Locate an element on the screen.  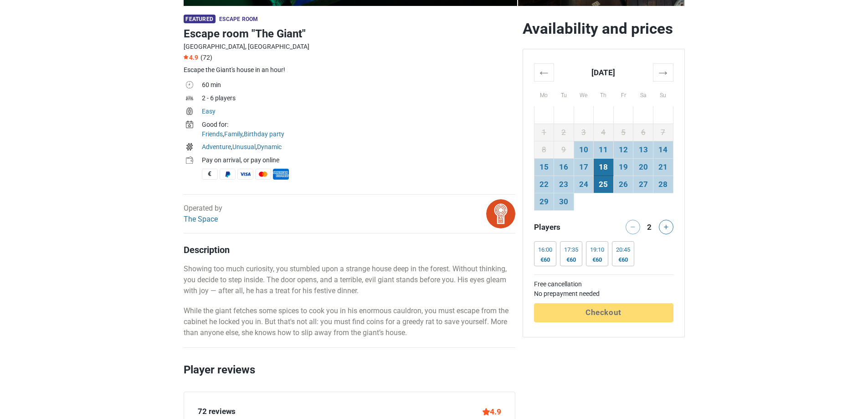
div: 72 reviews is located at coordinates (217, 412).